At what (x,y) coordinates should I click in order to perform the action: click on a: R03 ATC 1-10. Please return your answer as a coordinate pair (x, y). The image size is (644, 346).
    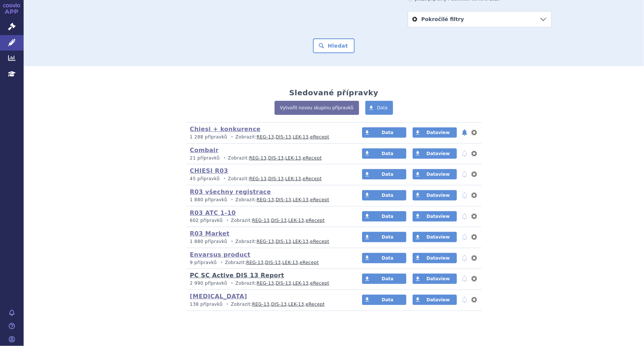
    Looking at the image, I should click on (213, 213).